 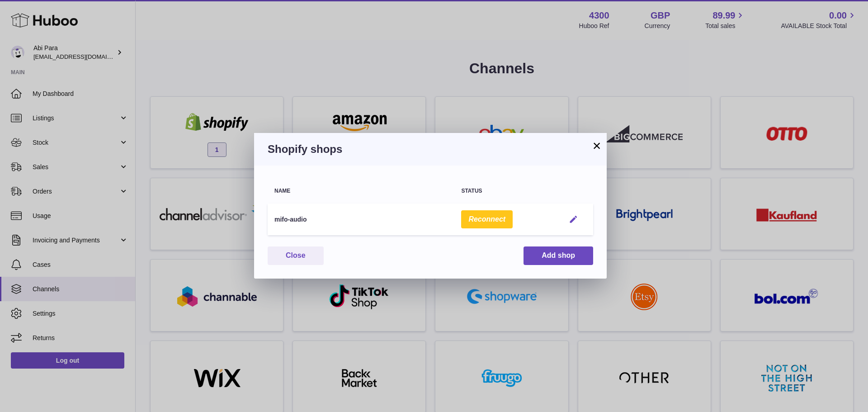 What do you see at coordinates (361, 190) in the screenshot?
I see `div: Name` at bounding box center [361, 190].